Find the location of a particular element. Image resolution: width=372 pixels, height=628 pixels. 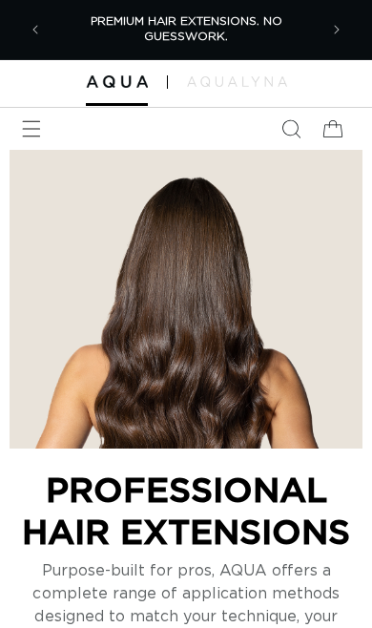

button: Previous announcement is located at coordinates (35, 30).